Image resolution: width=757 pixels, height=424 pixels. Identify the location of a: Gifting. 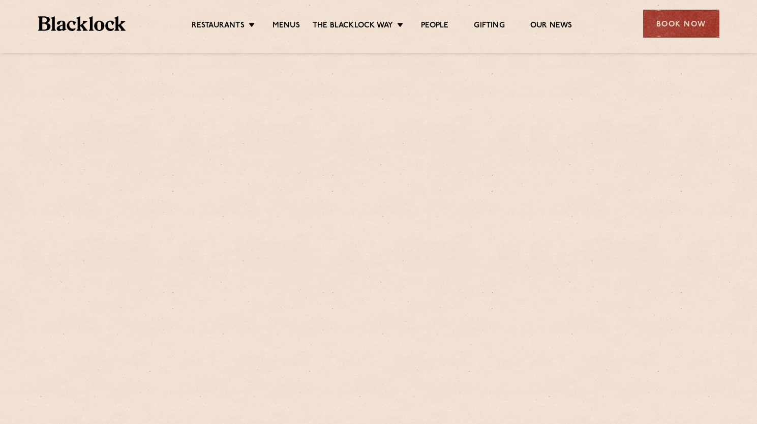
(489, 26).